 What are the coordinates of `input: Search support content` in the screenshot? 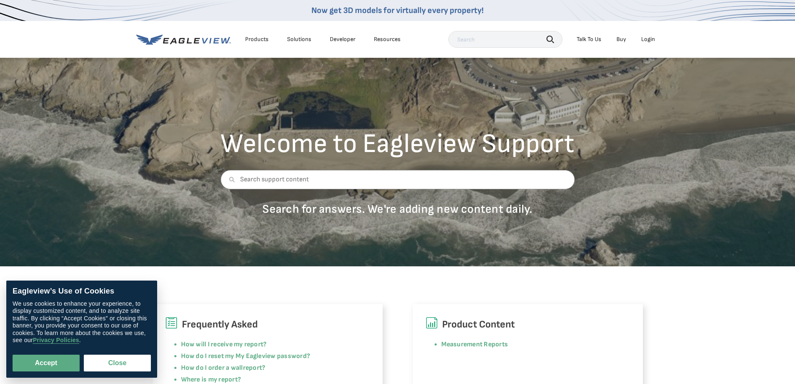 It's located at (397, 180).